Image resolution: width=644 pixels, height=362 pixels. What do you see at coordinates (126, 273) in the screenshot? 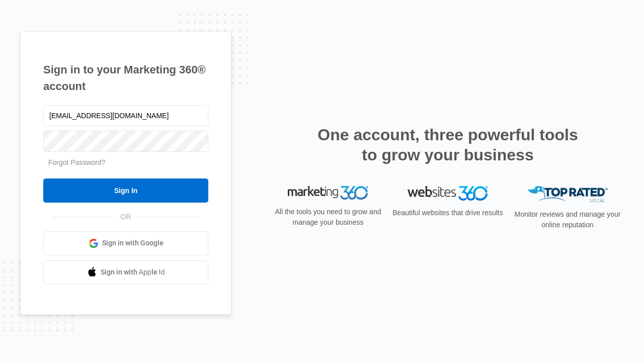
I see `a: Sign in with Apple Id` at bounding box center [126, 273].